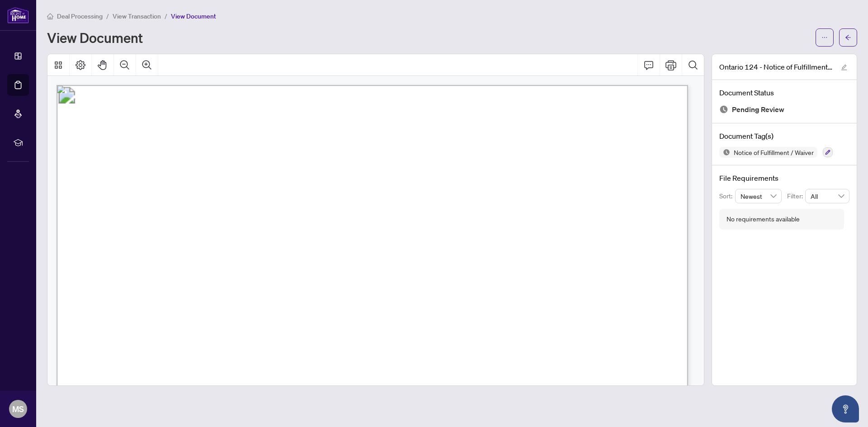  Describe the element at coordinates (784, 92) in the screenshot. I see `h4: Document Status` at that location.